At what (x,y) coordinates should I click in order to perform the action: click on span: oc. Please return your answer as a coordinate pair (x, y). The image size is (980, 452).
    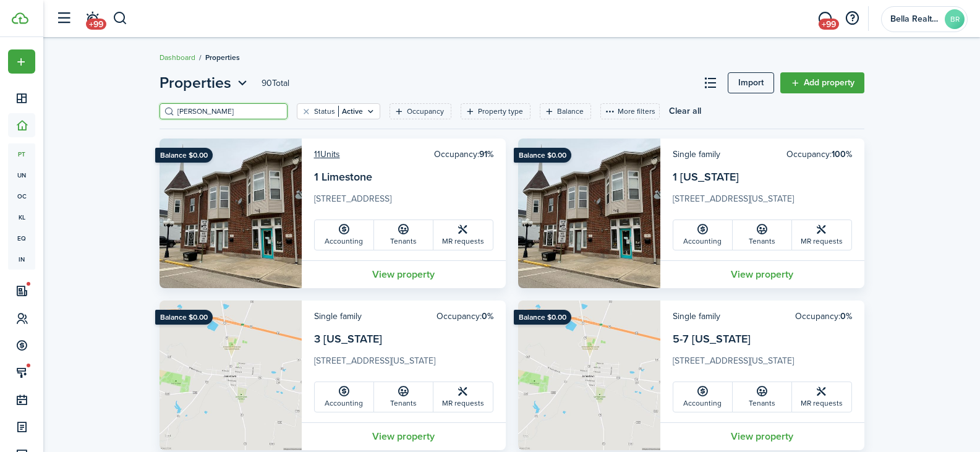
    Looking at the image, I should click on (21, 196).